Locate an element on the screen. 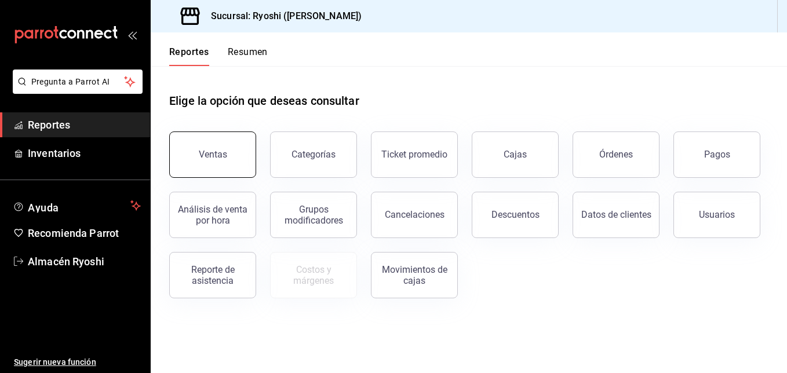 Image resolution: width=787 pixels, height=373 pixels. button: Usuarios is located at coordinates (717, 215).